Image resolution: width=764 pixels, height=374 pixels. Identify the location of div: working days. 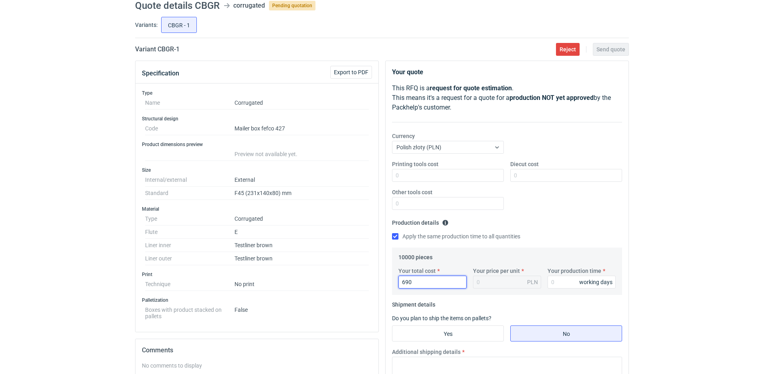
(596, 282).